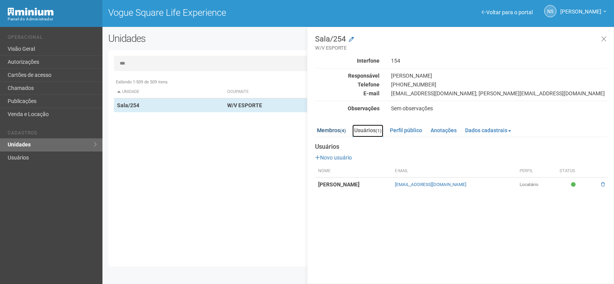 This screenshot has height=284, width=614. I want to click on strong: Sala/254, so click(128, 105).